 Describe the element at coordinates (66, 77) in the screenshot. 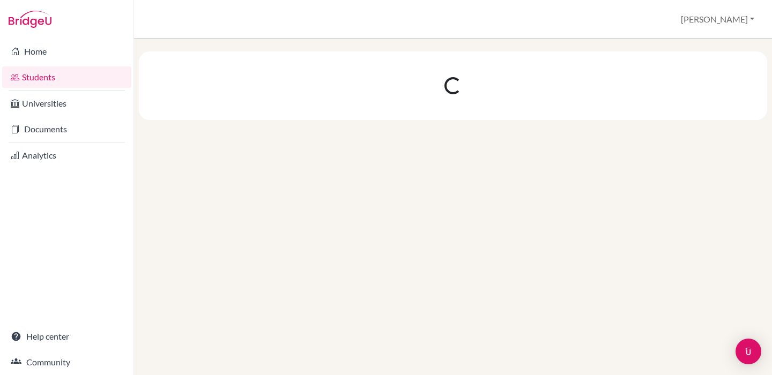

I see `a: Students` at that location.